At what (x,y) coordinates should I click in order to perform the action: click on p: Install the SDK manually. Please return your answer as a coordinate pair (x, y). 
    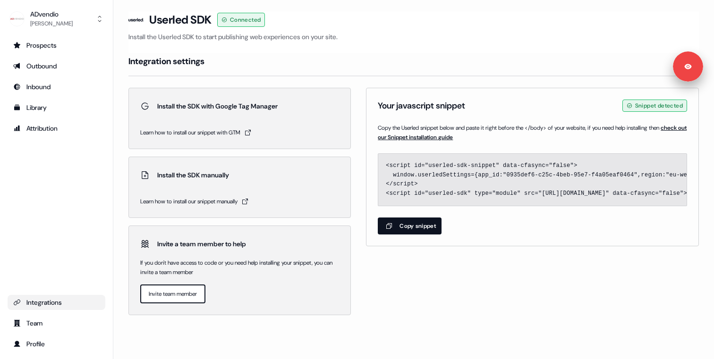
    Looking at the image, I should click on (193, 175).